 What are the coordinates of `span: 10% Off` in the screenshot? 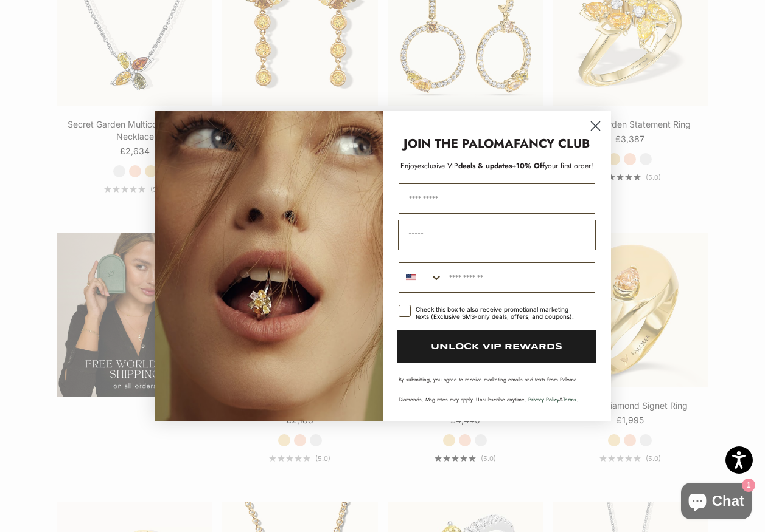 It's located at (530, 166).